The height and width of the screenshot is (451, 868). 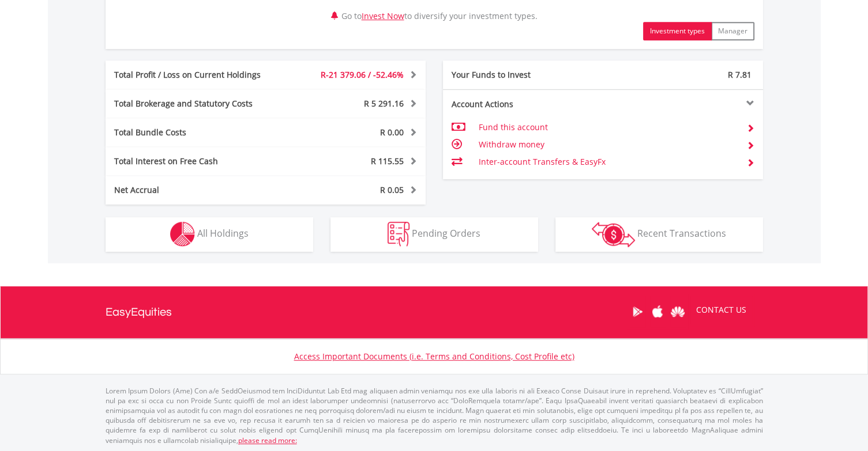 What do you see at coordinates (739, 74) in the screenshot?
I see `span: R 7.81` at bounding box center [739, 74].